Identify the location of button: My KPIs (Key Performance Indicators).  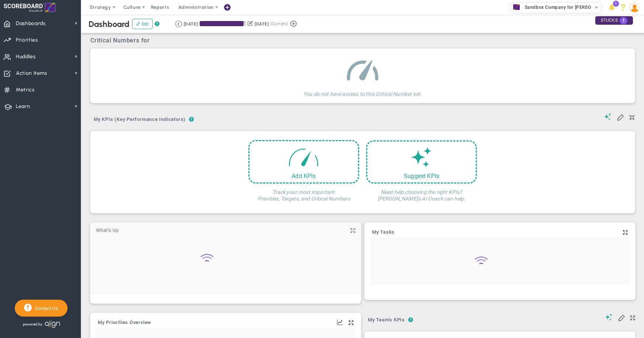
(139, 120).